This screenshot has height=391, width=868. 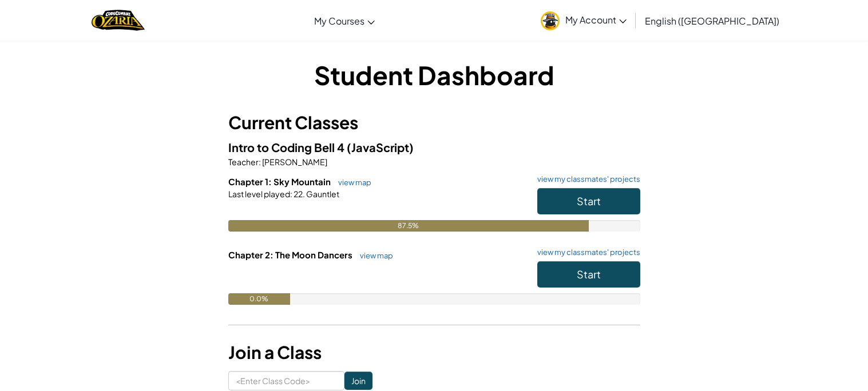 What do you see at coordinates (291, 255) in the screenshot?
I see `span: Chapter 2: The Moon Dancers` at bounding box center [291, 255].